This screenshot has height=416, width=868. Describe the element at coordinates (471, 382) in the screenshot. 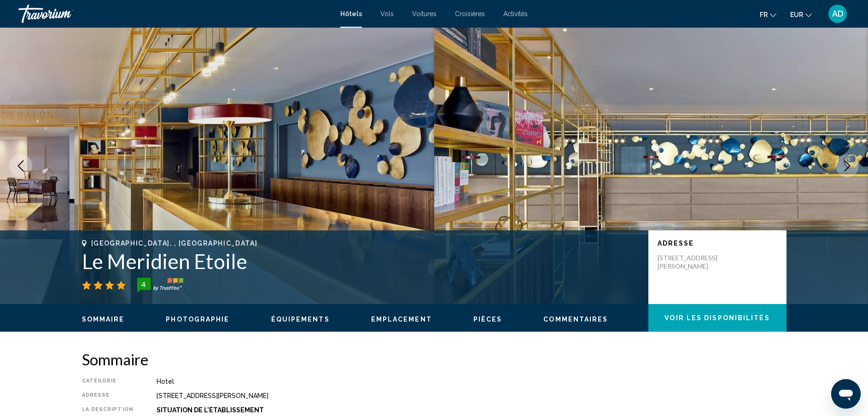

I see `div: Hotel` at that location.